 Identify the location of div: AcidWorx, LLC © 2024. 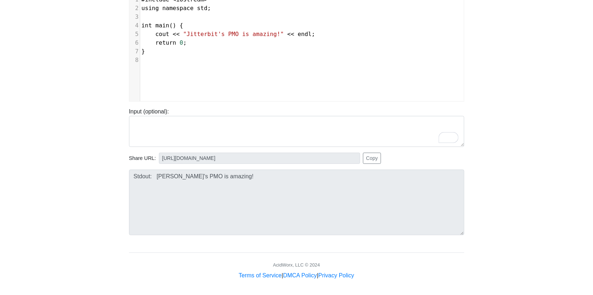
(296, 265).